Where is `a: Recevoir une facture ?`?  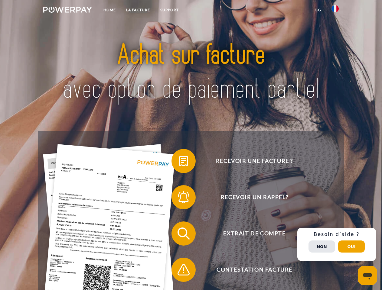 a: Recevoir une facture ? is located at coordinates (250, 161).